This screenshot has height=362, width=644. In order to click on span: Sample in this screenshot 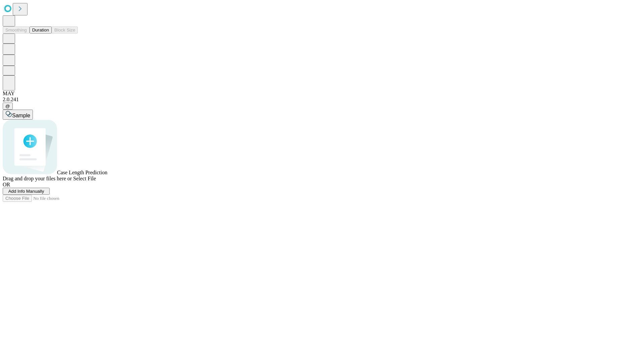, I will do `click(21, 115)`.